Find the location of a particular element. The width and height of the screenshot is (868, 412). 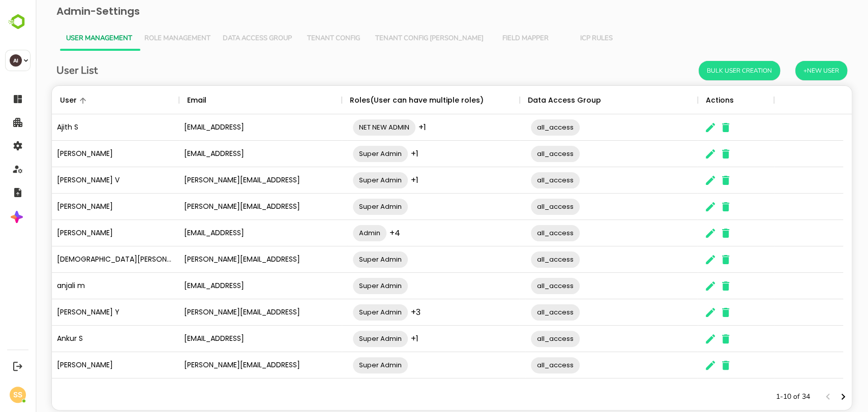

span: ICP Rules is located at coordinates (561, 39).